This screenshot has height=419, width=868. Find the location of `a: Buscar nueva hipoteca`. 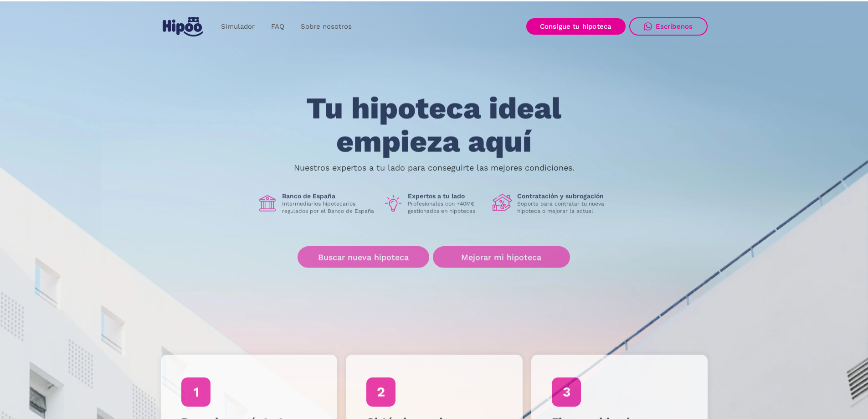

a: Buscar nueva hipoteca is located at coordinates (363, 257).